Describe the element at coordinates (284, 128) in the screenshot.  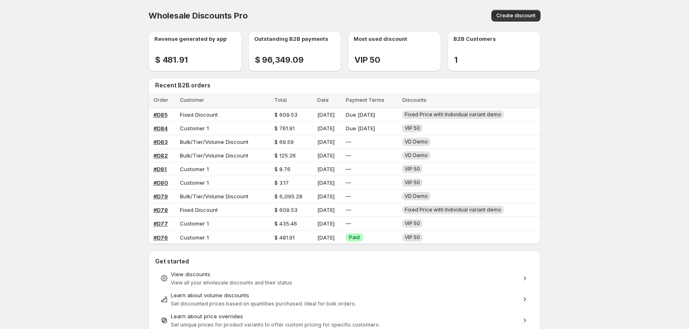
I see `span: $ 761.91` at that location.